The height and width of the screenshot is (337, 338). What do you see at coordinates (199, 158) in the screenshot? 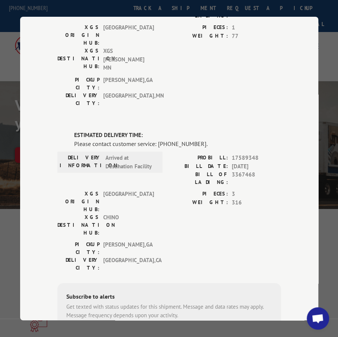
I see `label: PROBILL:` at bounding box center [199, 158].